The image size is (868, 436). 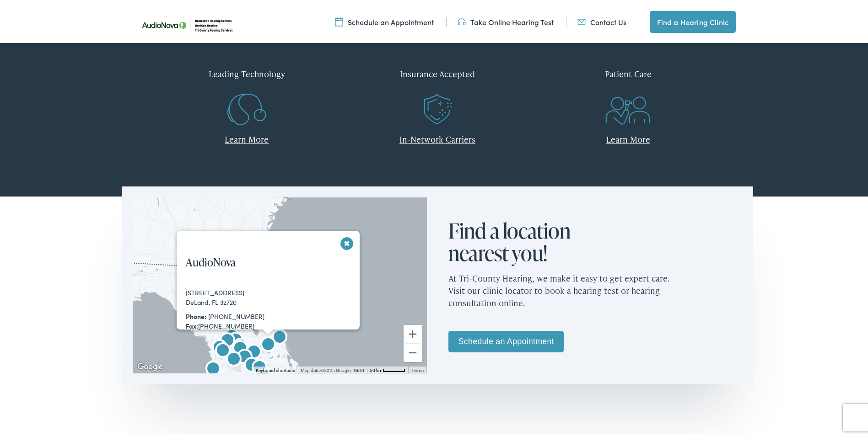 What do you see at coordinates (438, 72) in the screenshot?
I see `div: Insurance Accepted` at bounding box center [438, 72].